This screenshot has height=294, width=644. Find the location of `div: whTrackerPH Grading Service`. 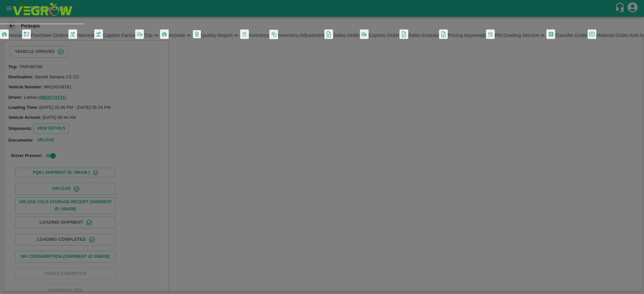

div: whTrackerPH Grading Service is located at coordinates (516, 35).